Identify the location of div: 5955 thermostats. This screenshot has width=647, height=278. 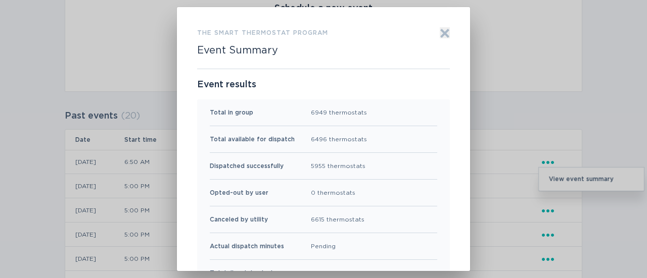
(338, 166).